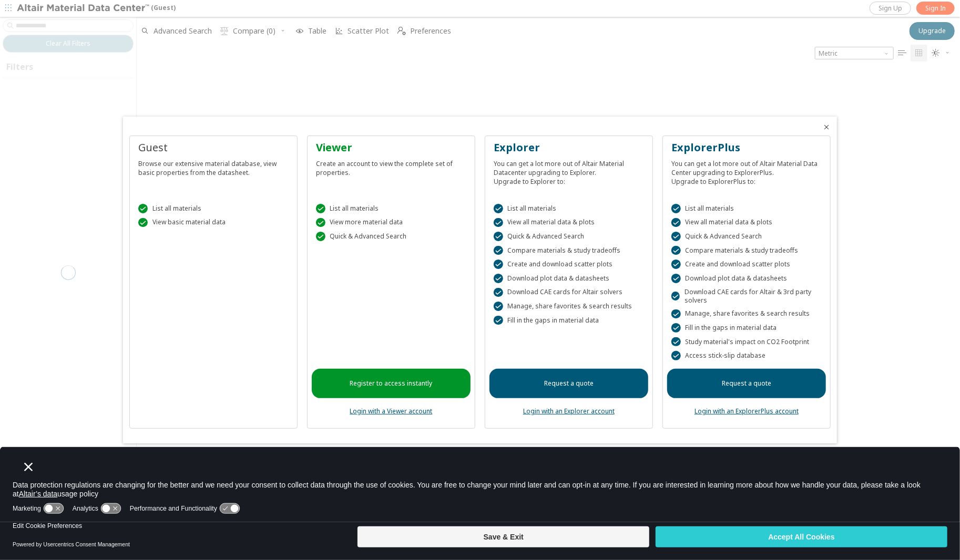 This screenshot has width=960, height=560. What do you see at coordinates (747, 355) in the screenshot?
I see `div: Access stick-slip database` at bounding box center [747, 355].